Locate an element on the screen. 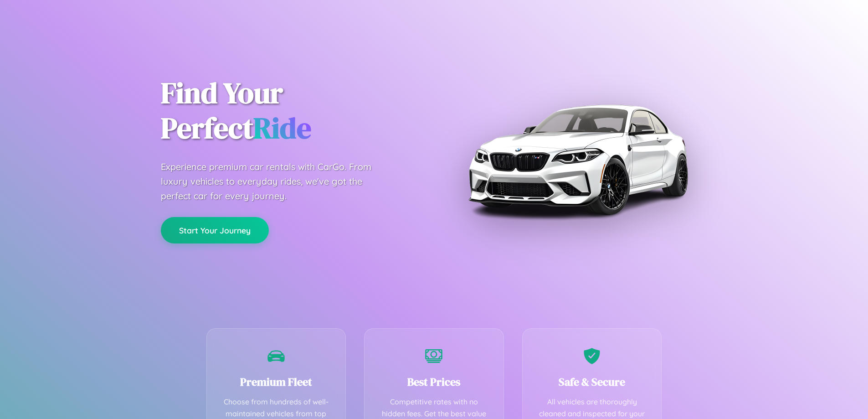 The width and height of the screenshot is (868, 419). h3: Safe & Secure is located at coordinates (592, 381).